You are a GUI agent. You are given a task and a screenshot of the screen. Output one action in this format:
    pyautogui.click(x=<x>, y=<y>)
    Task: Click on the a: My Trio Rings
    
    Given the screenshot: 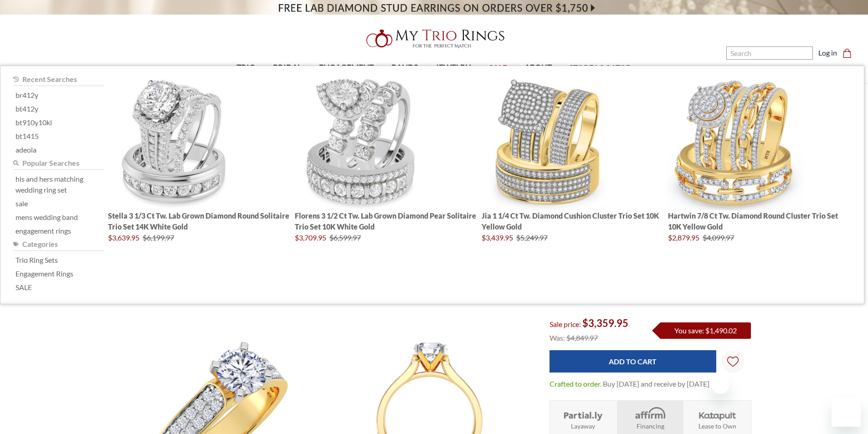 What is the action you would take?
    pyautogui.click(x=434, y=39)
    